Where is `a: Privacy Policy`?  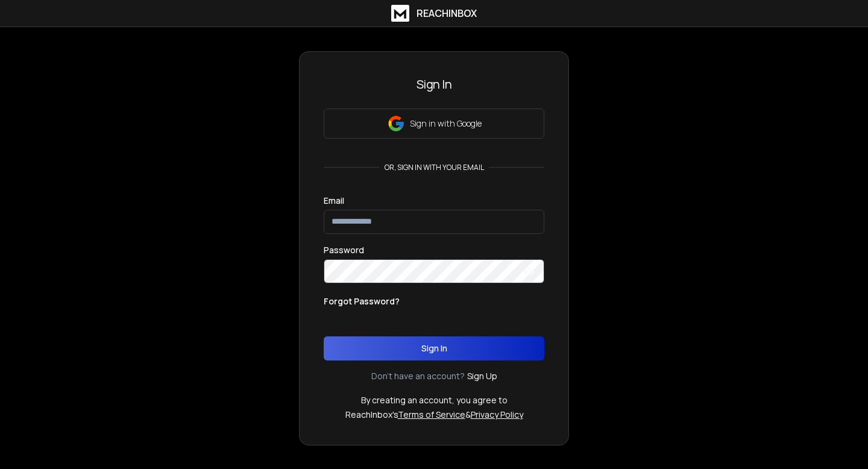
a: Privacy Policy is located at coordinates (497, 414).